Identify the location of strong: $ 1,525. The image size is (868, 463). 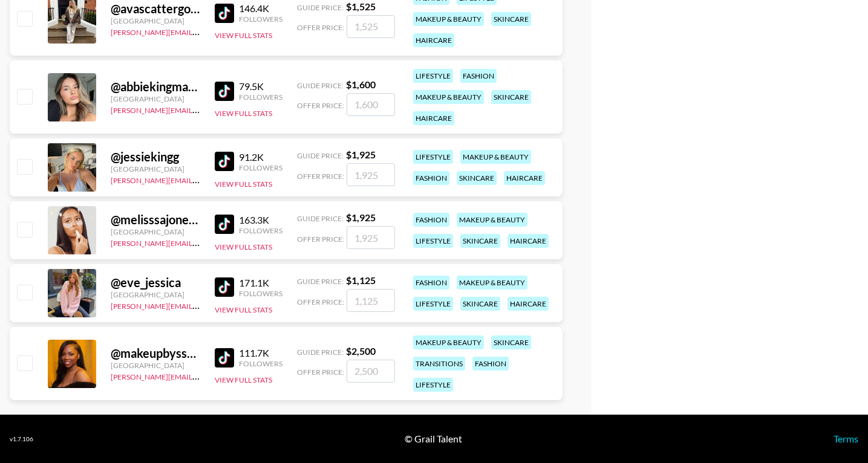
(360, 6).